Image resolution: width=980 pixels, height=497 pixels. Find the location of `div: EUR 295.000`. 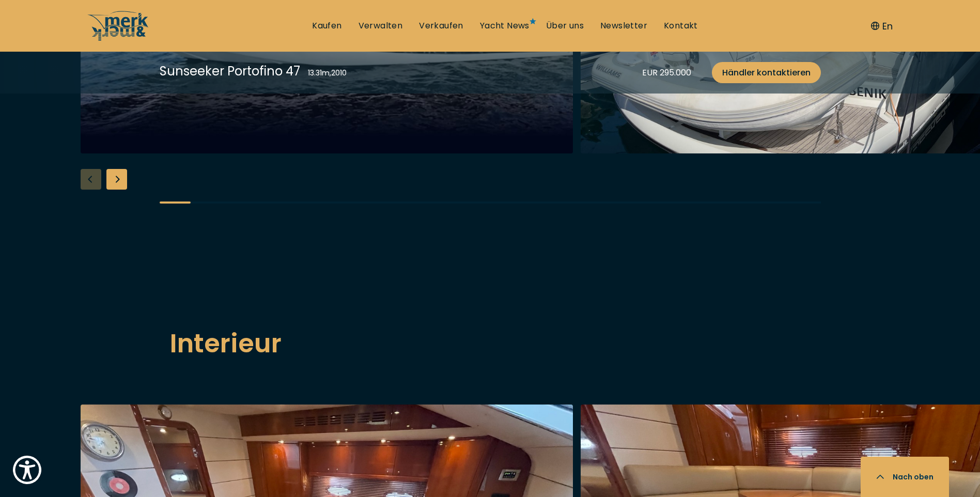

div: EUR 295.000 is located at coordinates (667, 72).